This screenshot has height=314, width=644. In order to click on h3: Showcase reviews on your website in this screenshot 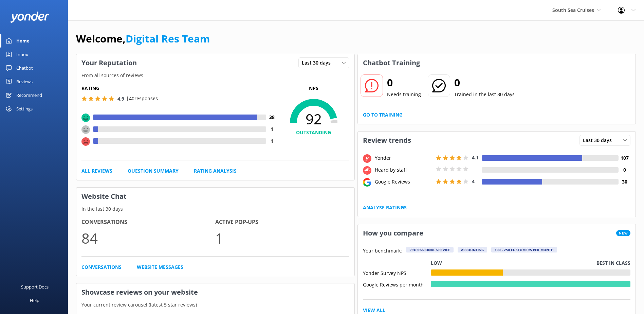, I will do `click(215, 292)`.